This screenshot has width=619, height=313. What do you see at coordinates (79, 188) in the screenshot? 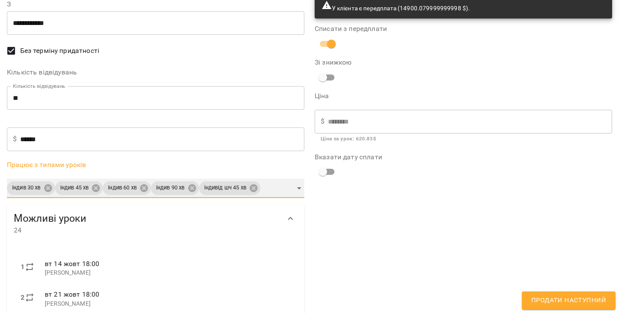
I see `div: Індив 45 хв` at bounding box center [79, 188].